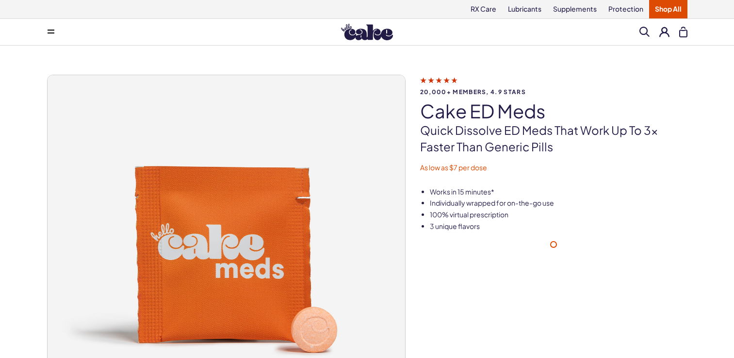 Image resolution: width=734 pixels, height=358 pixels. What do you see at coordinates (553, 168) in the screenshot?
I see `p: As low as $7 per dose` at bounding box center [553, 168].